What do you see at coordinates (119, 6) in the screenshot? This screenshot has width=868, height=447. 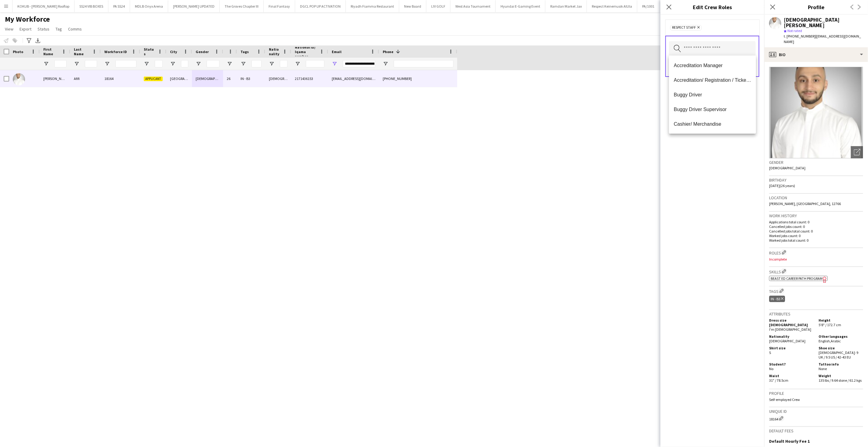 I see `button: PA SS24` at bounding box center [119, 6].